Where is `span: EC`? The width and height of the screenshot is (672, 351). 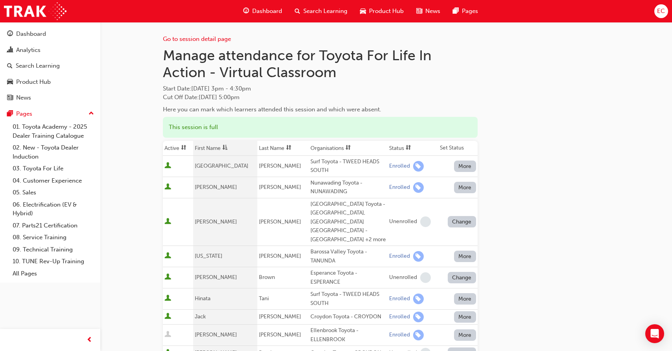 span: EC is located at coordinates (661, 11).